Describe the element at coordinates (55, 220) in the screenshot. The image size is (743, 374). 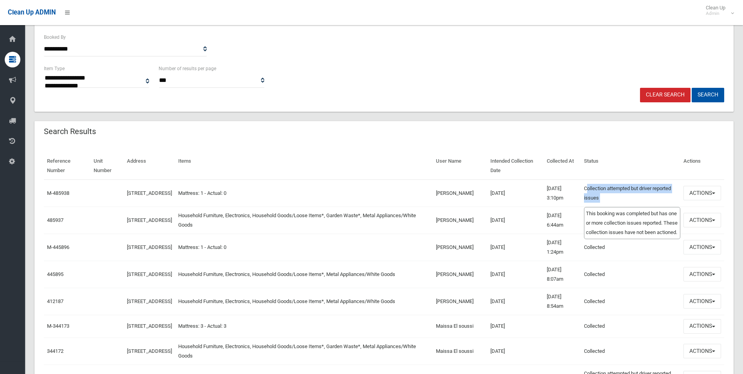
I see `a: 485937` at that location.